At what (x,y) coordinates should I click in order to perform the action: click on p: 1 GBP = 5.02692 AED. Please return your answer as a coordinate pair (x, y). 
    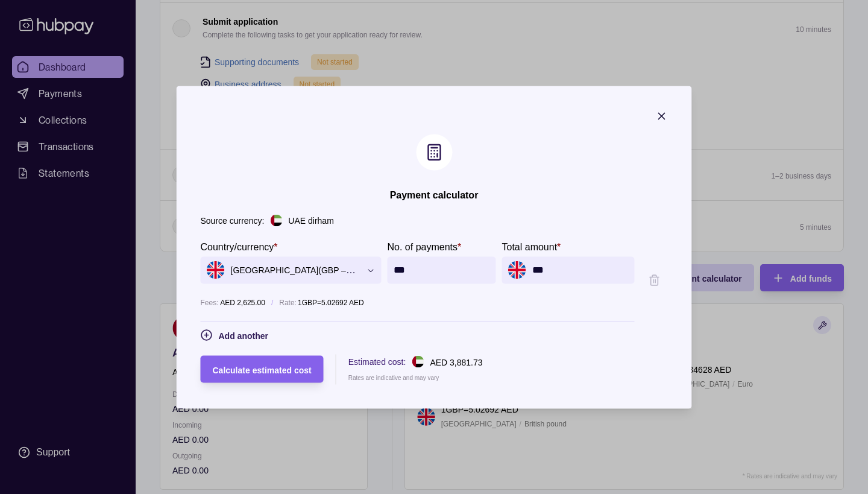
    Looking at the image, I should click on (331, 302).